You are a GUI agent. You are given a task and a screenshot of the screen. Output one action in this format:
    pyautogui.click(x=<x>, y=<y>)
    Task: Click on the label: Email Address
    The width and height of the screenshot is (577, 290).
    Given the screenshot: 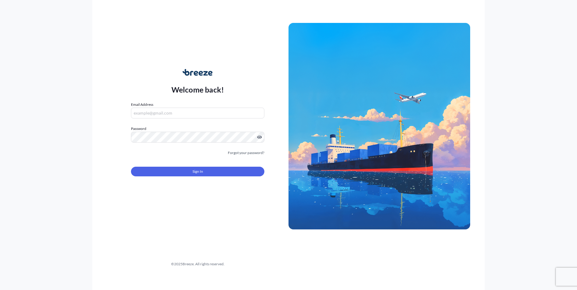 What is the action you would take?
    pyautogui.click(x=142, y=105)
    